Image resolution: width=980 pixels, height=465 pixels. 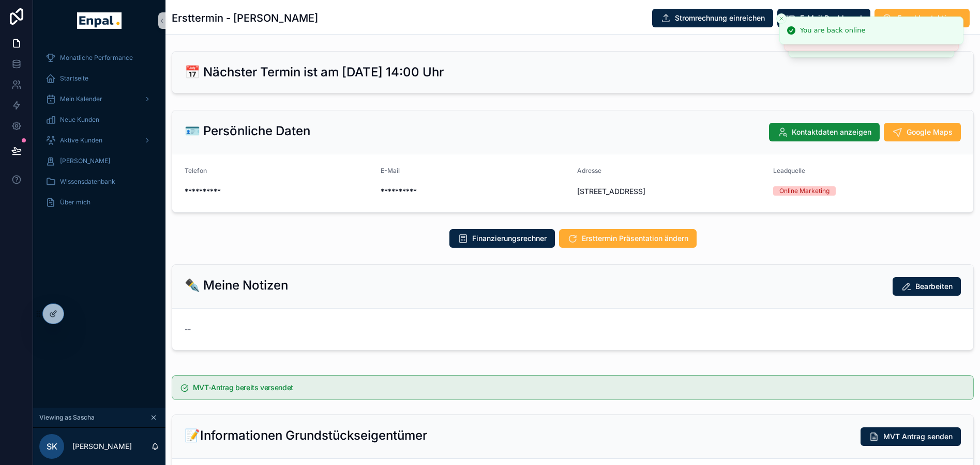 What do you see at coordinates (910, 437) in the screenshot?
I see `button: MVT Antrag senden` at bounding box center [910, 437].